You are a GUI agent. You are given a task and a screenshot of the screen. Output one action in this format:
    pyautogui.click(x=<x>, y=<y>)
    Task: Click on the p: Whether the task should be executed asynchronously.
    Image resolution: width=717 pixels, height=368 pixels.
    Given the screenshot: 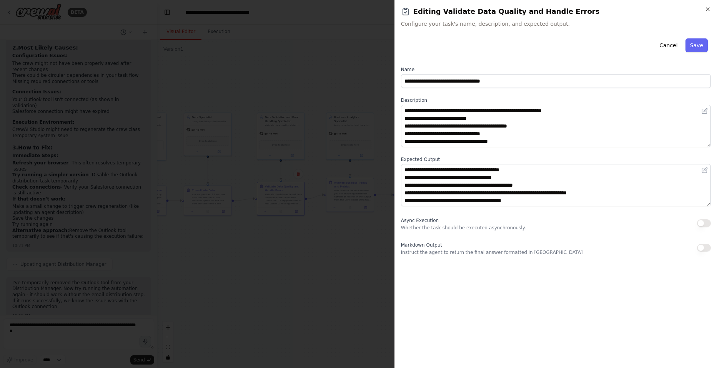 What is the action you would take?
    pyautogui.click(x=463, y=228)
    